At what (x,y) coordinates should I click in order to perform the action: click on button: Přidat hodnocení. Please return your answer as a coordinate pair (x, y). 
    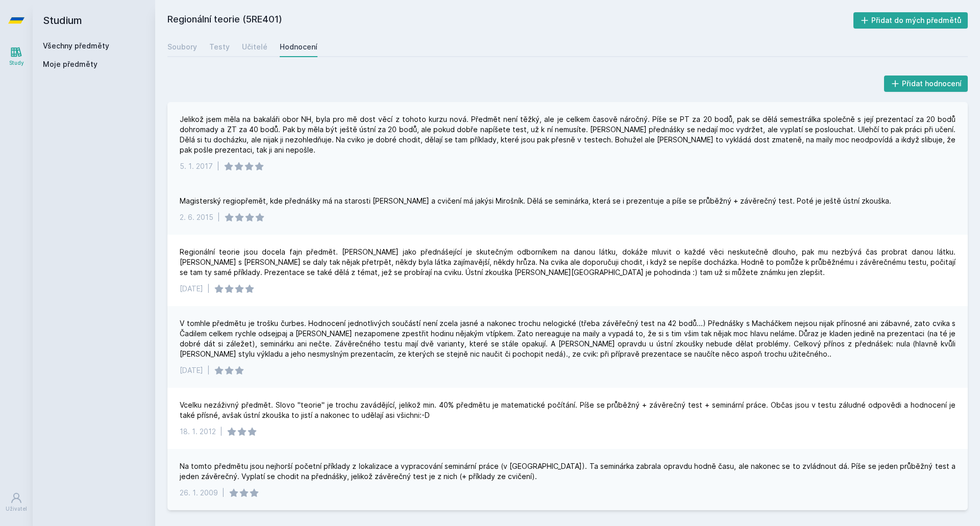
    Looking at the image, I should click on (926, 84).